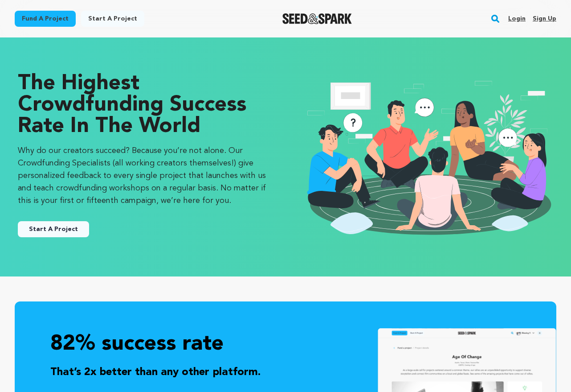  Describe the element at coordinates (142, 176) in the screenshot. I see `p: Why do our creators succeed? Because you’re not alone. Our Crowdfunding Specialists (all working ...` at that location.